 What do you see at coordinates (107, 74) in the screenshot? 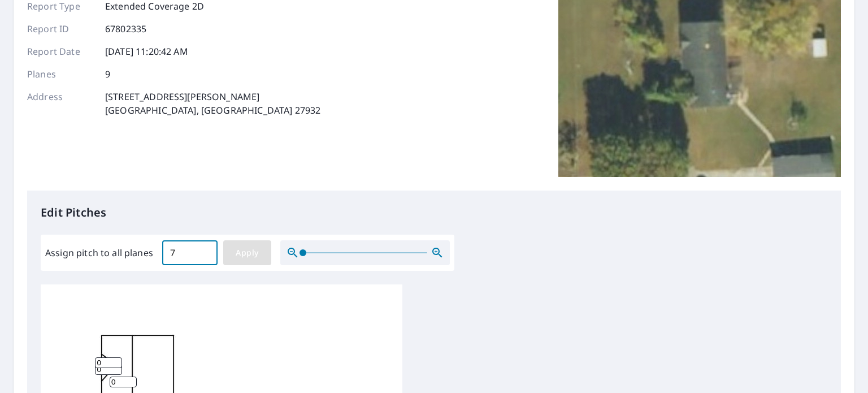
I see `p: 9` at bounding box center [107, 74].